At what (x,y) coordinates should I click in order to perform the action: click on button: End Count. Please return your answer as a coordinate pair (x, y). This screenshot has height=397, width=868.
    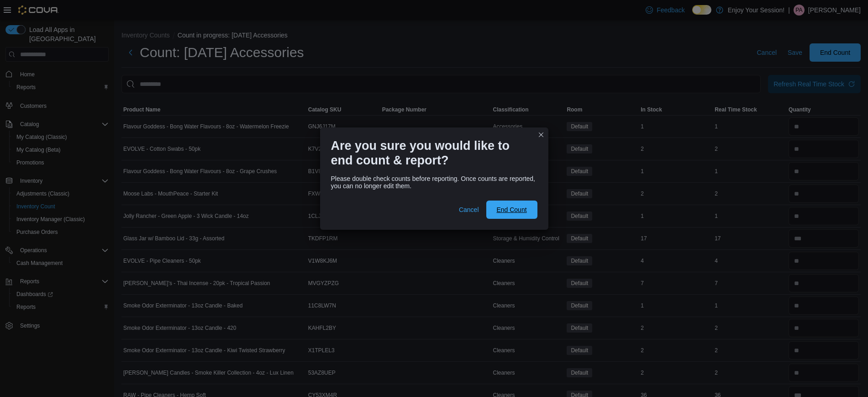
    Looking at the image, I should click on (512, 210).